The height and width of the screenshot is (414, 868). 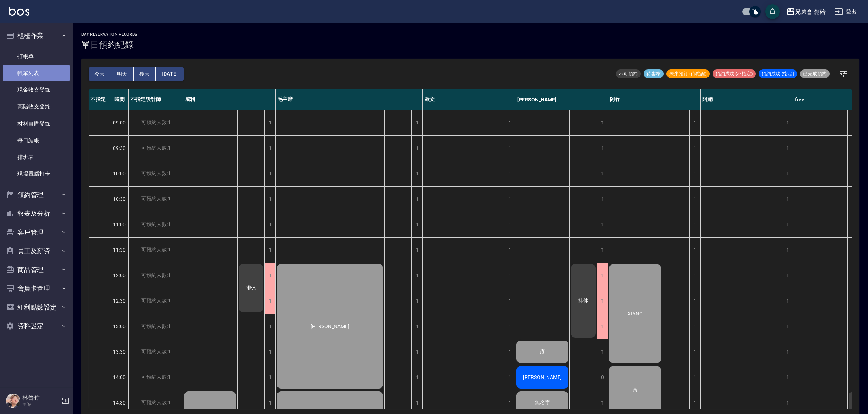 I want to click on a: 材料自購登錄, so click(x=37, y=124).